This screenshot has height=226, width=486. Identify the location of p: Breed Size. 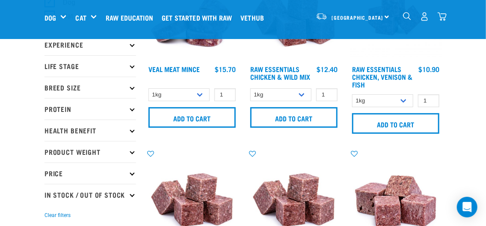
(90, 87).